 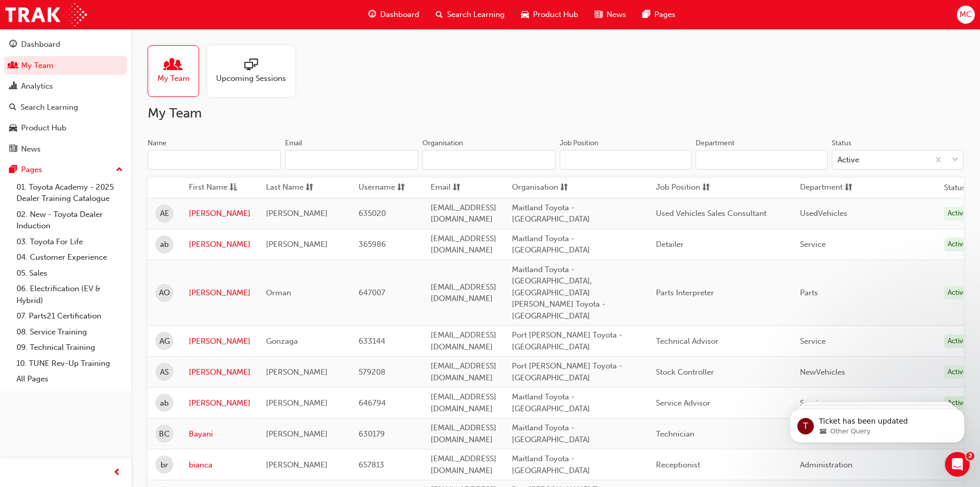 What do you see at coordinates (13, 149) in the screenshot?
I see `span: news-icon` at bounding box center [13, 149].